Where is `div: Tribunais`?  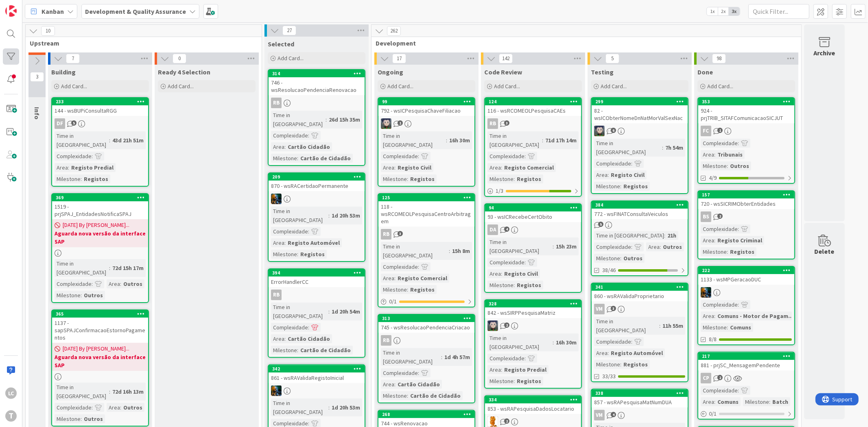 div: Tribunais is located at coordinates (730, 155).